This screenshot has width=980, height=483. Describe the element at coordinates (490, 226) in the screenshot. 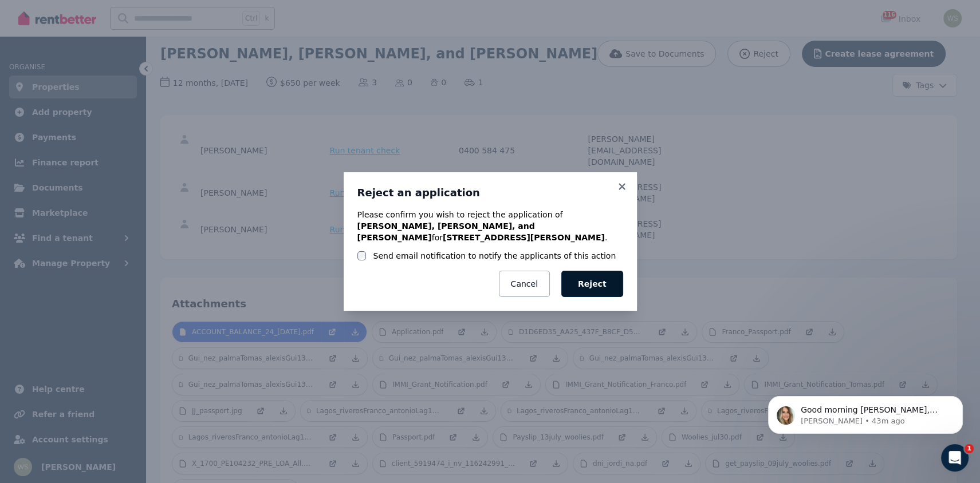

I see `p: Please confirm you wish to reject the application of for .` at that location.